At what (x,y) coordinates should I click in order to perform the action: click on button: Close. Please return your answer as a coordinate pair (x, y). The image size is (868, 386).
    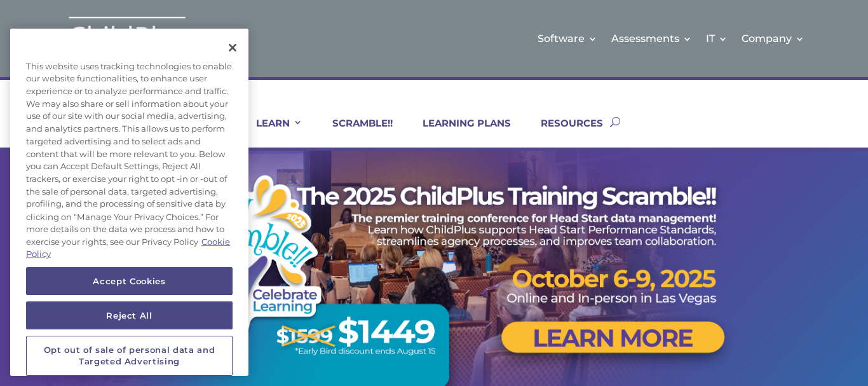
    Looking at the image, I should click on (233, 47).